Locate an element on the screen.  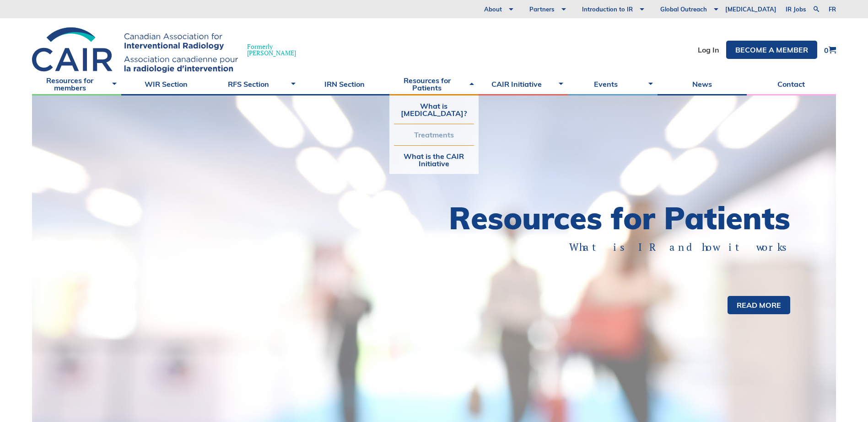
a: RFS Section is located at coordinates (255, 84).